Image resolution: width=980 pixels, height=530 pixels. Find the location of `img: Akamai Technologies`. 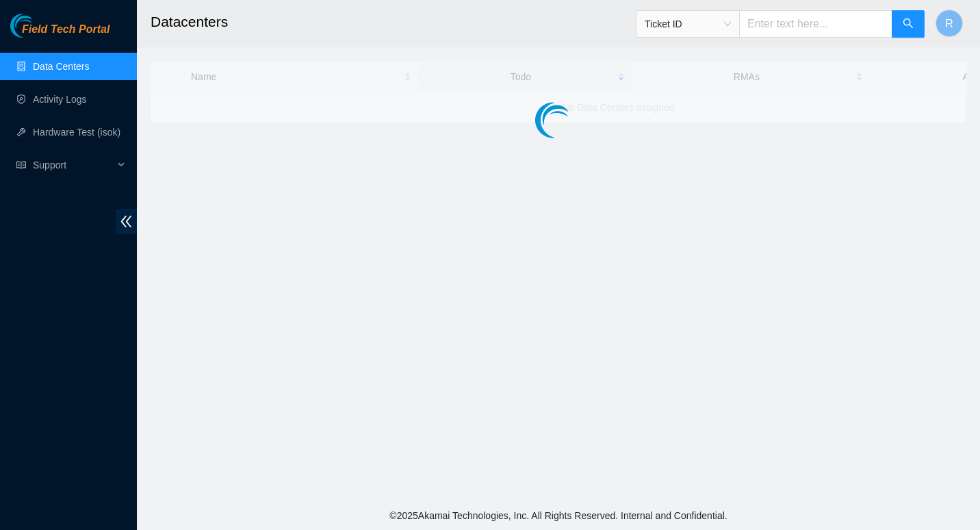

img: Akamai Technologies is located at coordinates (39, 26).